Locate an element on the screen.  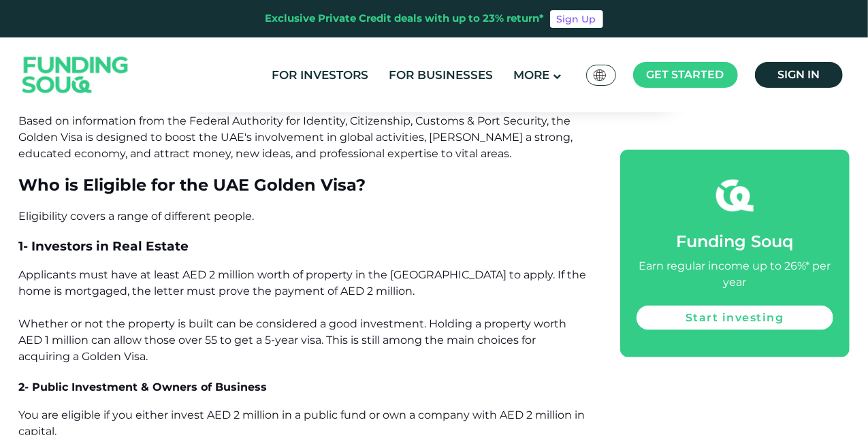
span: Sign in is located at coordinates (799, 74).